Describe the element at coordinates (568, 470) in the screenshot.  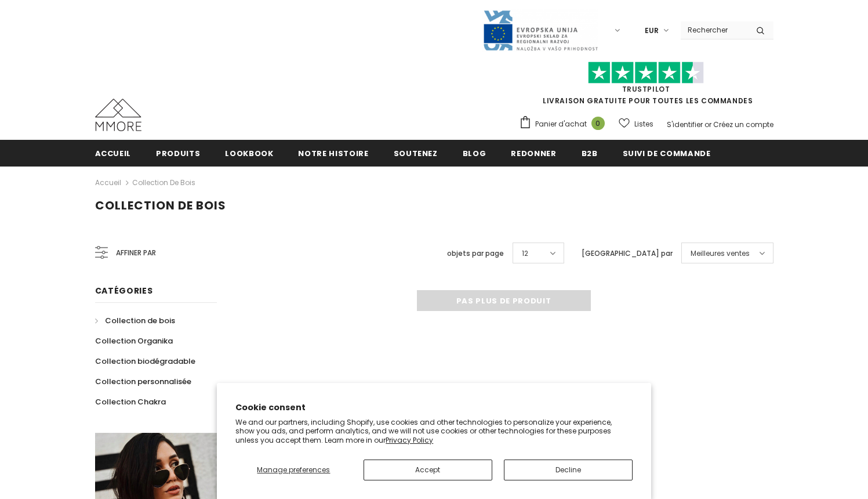
I see `button: Decline` at that location.